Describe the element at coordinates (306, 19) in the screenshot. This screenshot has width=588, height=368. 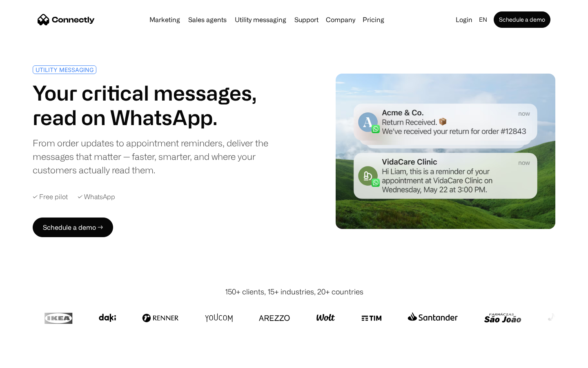
I see `a: Support` at that location.